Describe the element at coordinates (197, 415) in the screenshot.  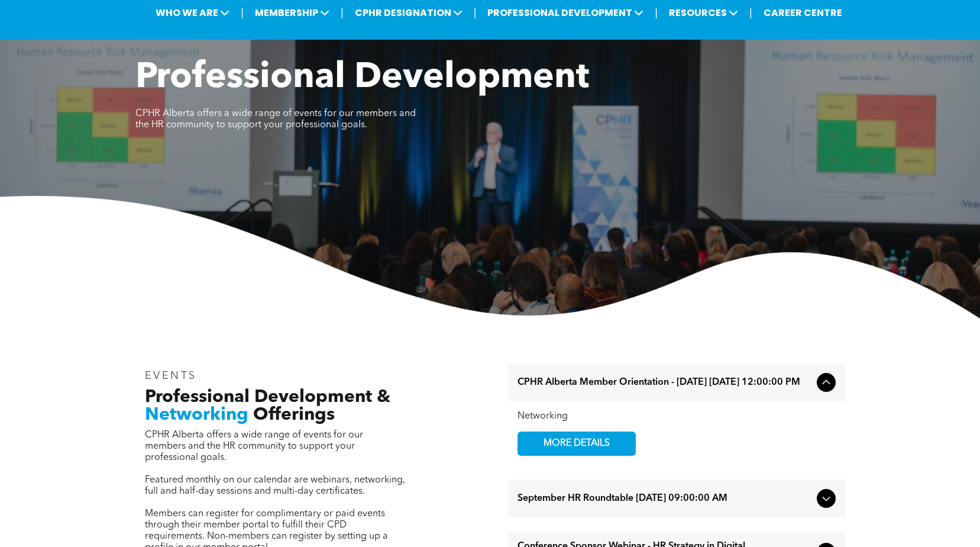
I see `span: Networking` at that location.